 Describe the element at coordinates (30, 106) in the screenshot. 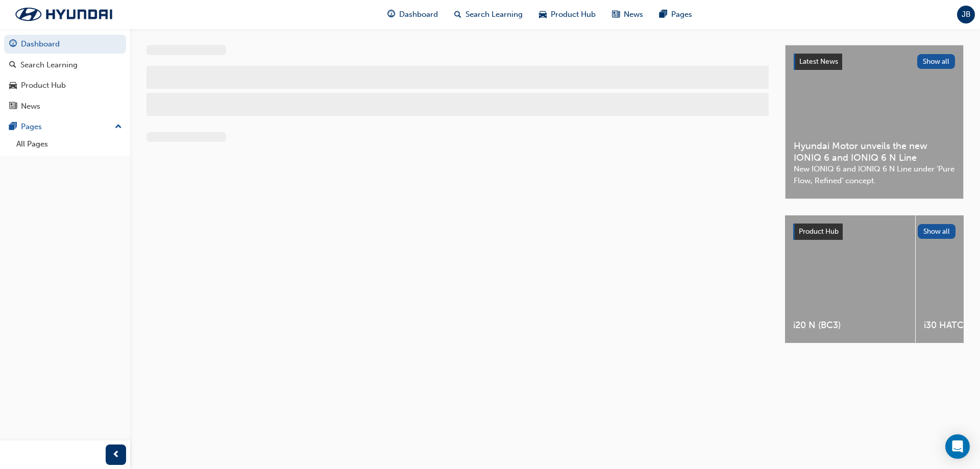

I see `div: News` at that location.